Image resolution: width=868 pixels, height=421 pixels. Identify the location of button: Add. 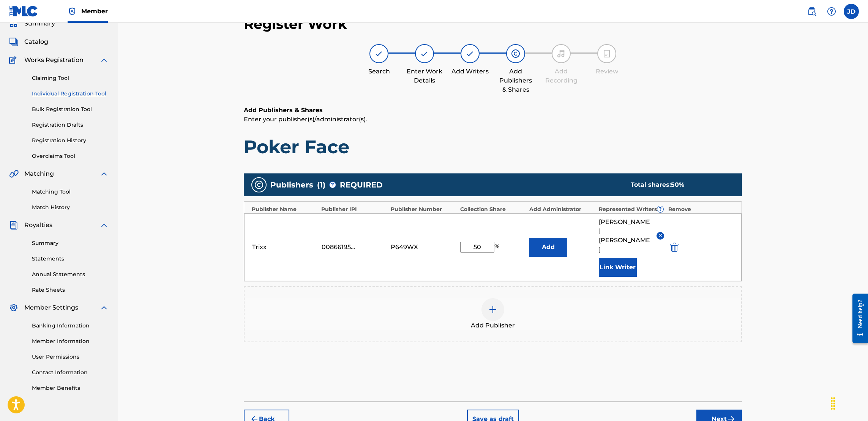
(548, 247).